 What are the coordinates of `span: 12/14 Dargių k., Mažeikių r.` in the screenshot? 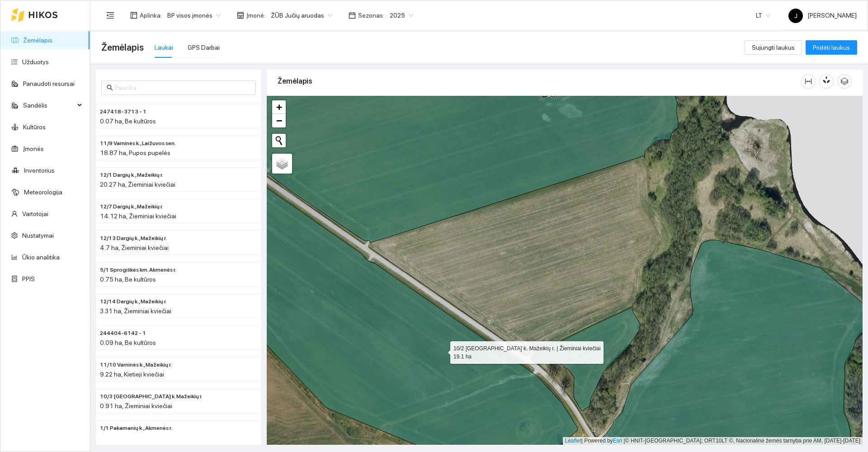 It's located at (133, 302).